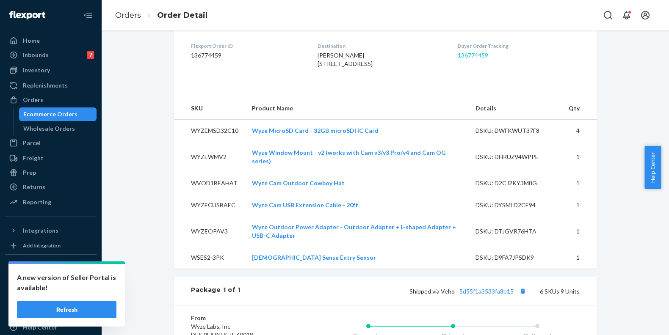  Describe the element at coordinates (210, 131) in the screenshot. I see `td: WYZEMSD32C10` at that location.